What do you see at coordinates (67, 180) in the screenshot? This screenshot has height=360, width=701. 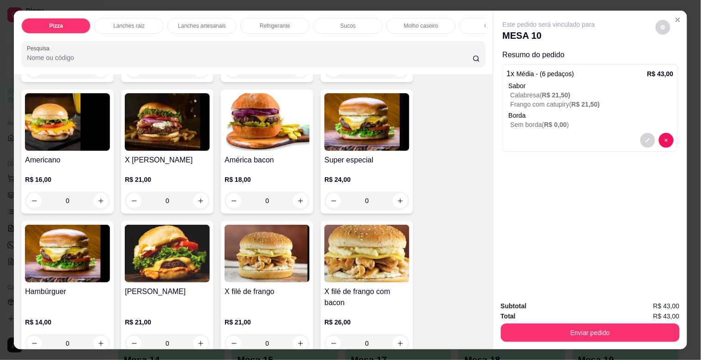 I see `p: R$ 16,00` at bounding box center [67, 180].